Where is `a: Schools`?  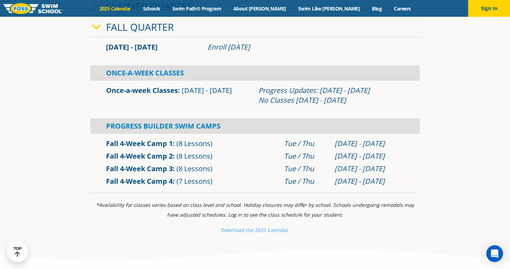 a: Schools is located at coordinates (151, 8).